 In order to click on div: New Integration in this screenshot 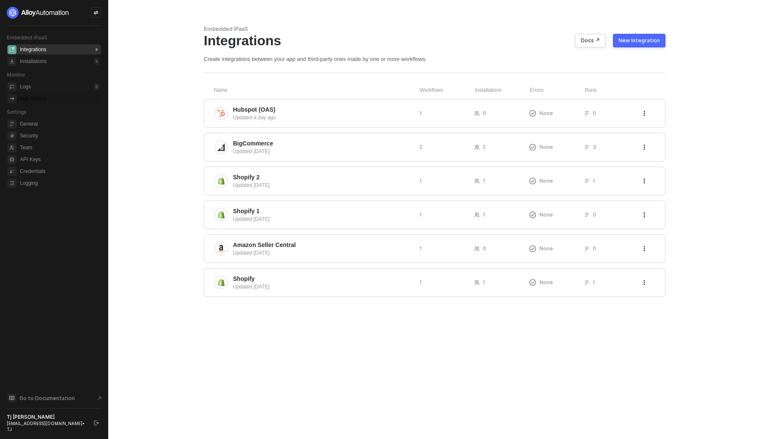, I will do `click(639, 41)`.